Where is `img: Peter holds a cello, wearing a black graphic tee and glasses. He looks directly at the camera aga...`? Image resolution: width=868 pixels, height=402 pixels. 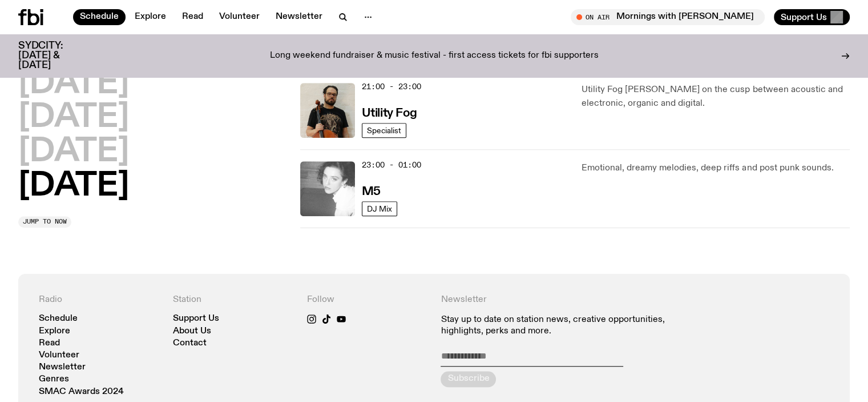
img: Peter holds a cello, wearing a black graphic tee and glasses. He looks directly at the camera aga... is located at coordinates (327, 110).